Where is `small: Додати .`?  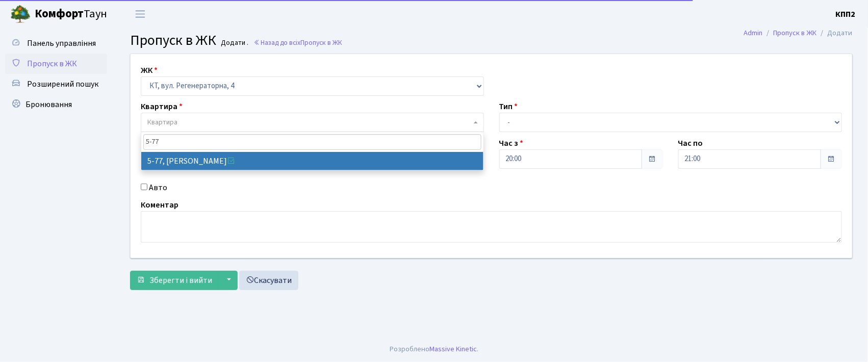 small: Додати . is located at coordinates (235, 43).